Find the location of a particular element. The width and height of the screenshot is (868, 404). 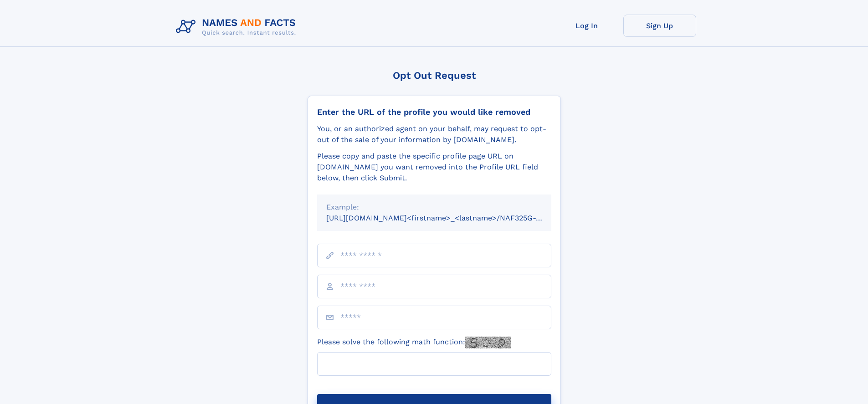

label: Please solve the following math function: is located at coordinates (413, 342).